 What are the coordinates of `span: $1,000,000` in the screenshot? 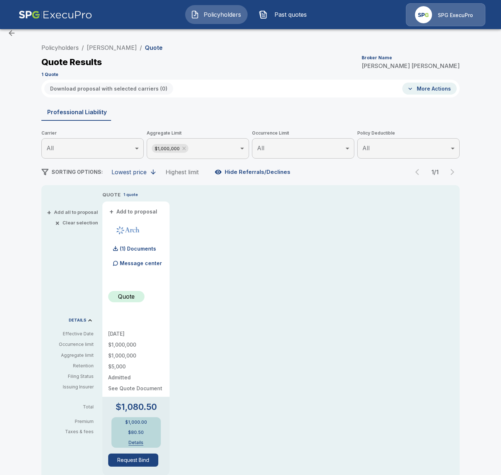 It's located at (167, 148).